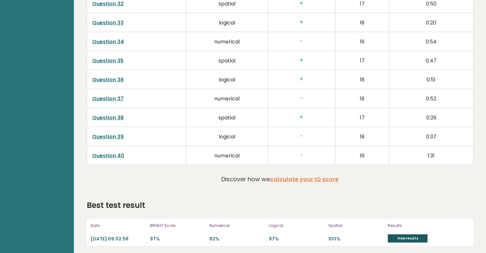 Image resolution: width=486 pixels, height=253 pixels. I want to click on td: 0:20, so click(431, 23).